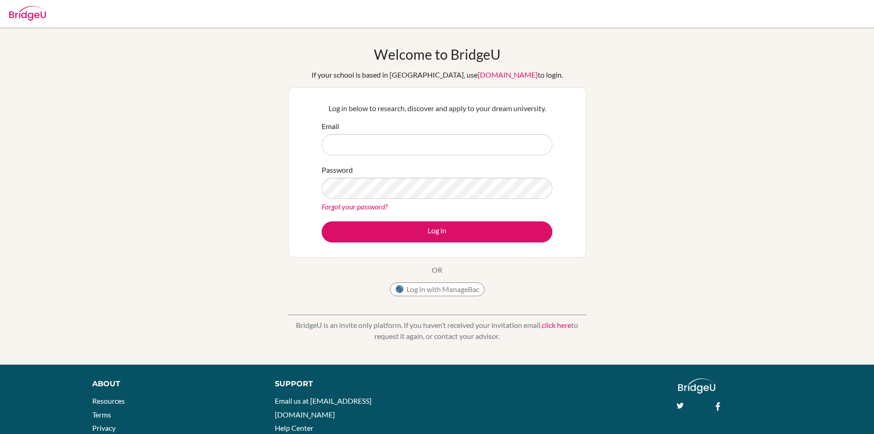 This screenshot has height=434, width=874. What do you see at coordinates (437, 232) in the screenshot?
I see `button: Log in` at bounding box center [437, 232].